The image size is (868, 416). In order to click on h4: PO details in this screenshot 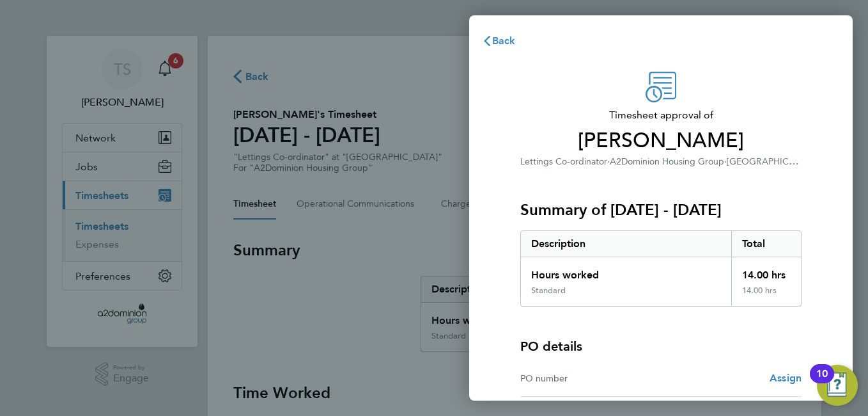, I will do `click(551, 346)`.